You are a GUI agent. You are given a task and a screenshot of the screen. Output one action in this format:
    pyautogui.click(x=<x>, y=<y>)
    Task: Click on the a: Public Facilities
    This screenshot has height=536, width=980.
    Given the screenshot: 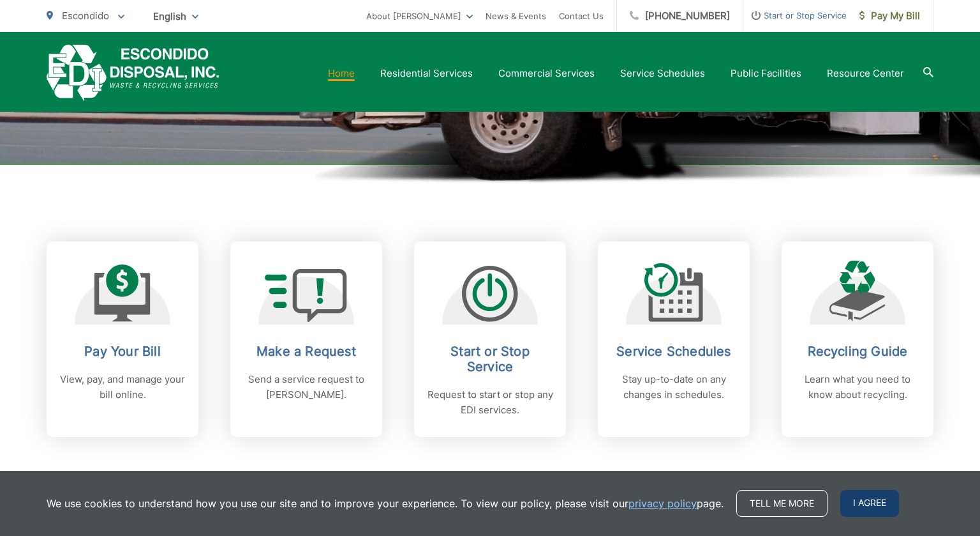 What is the action you would take?
    pyautogui.click(x=766, y=74)
    